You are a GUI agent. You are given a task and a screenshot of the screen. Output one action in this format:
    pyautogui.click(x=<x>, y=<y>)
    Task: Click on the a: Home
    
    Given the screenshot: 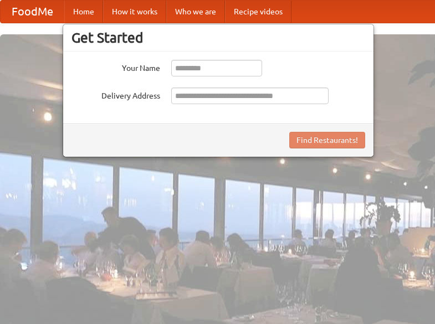 What is the action you would take?
    pyautogui.click(x=84, y=12)
    